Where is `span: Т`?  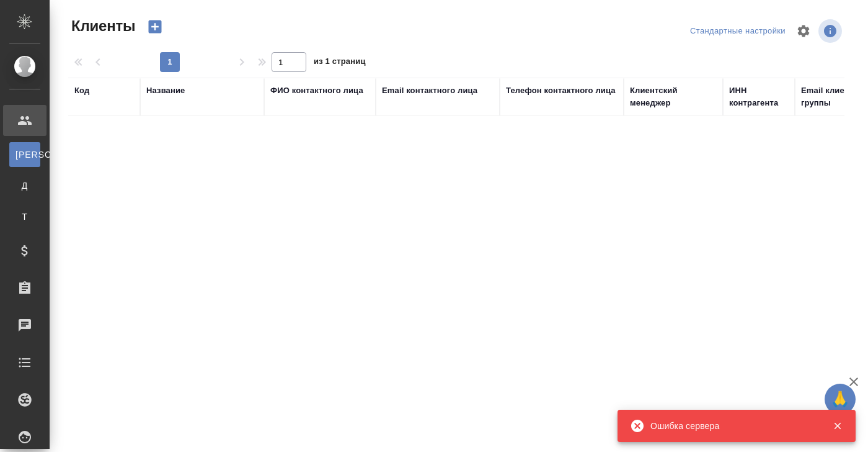
span: Т is located at coordinates (25, 216).